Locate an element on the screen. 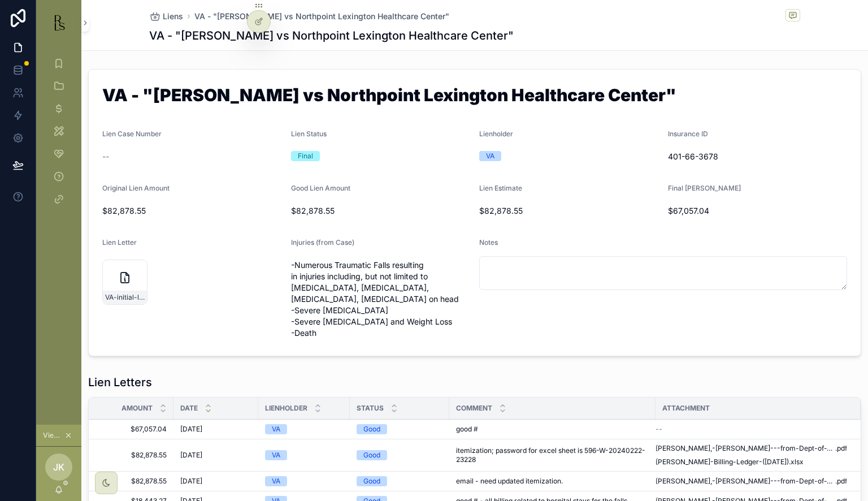  span: Date is located at coordinates (188, 408).